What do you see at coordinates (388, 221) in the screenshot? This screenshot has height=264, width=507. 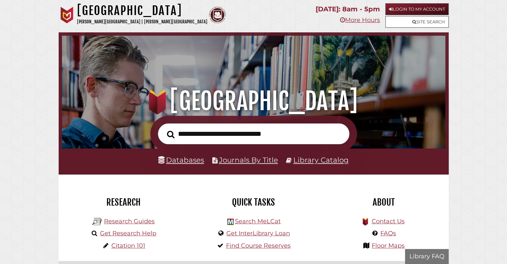 I see `a: Contact Us` at bounding box center [388, 221].